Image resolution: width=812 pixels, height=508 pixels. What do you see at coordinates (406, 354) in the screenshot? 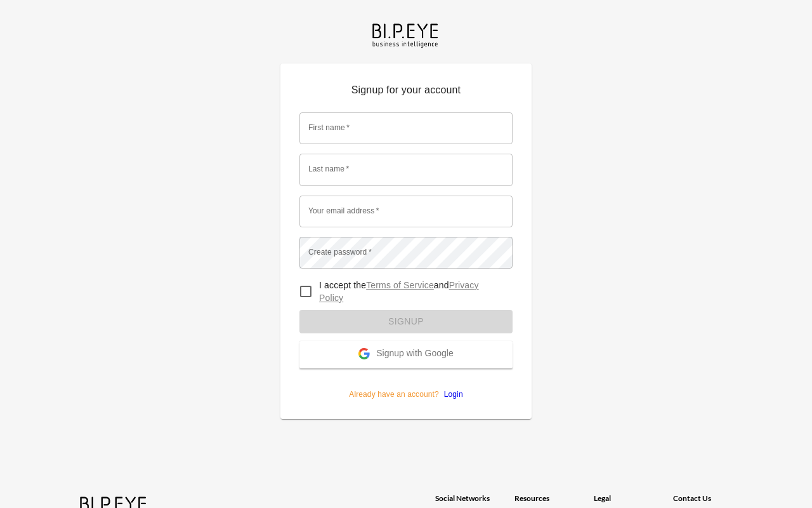
I see `button: Signup with Google` at bounding box center [406, 354].